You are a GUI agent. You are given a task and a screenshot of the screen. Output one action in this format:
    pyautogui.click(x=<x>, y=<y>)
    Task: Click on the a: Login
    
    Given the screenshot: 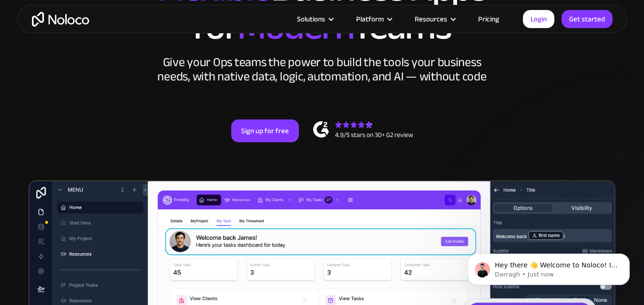 What is the action you would take?
    pyautogui.click(x=539, y=19)
    